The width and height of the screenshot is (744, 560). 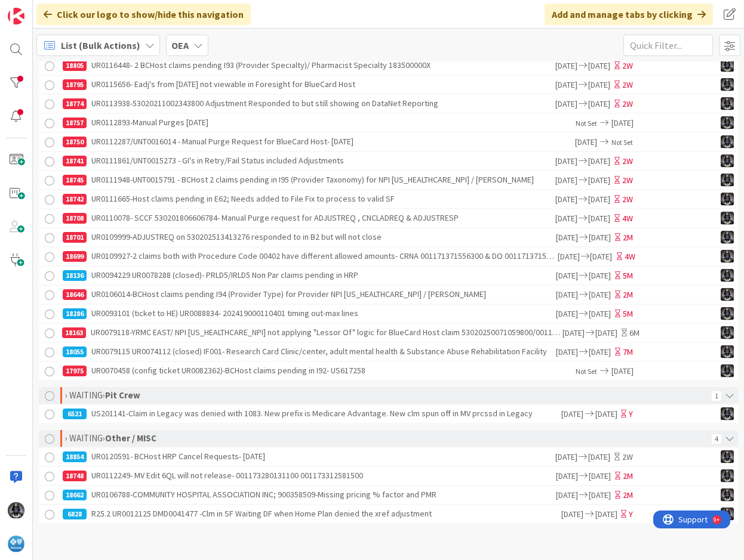 I want to click on div: 4W, so click(x=630, y=256).